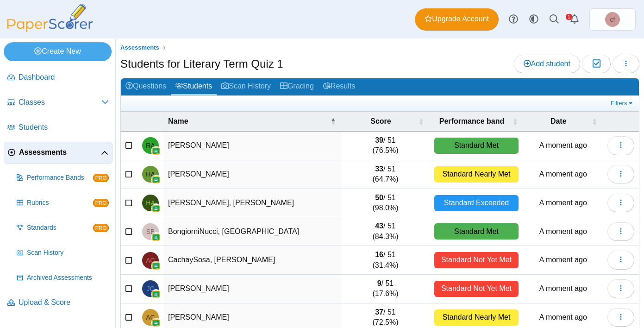  What do you see at coordinates (297, 87) in the screenshot?
I see `a: Grading` at bounding box center [297, 87].